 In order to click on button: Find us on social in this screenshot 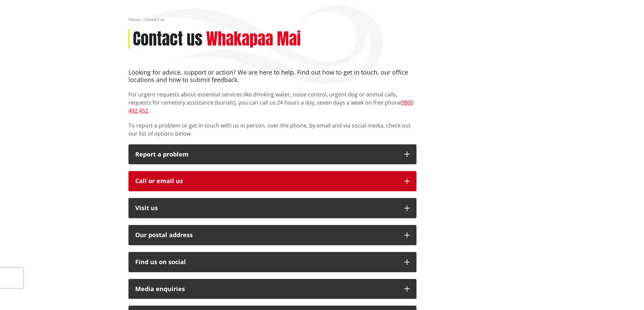, I will do `click(272, 262)`.